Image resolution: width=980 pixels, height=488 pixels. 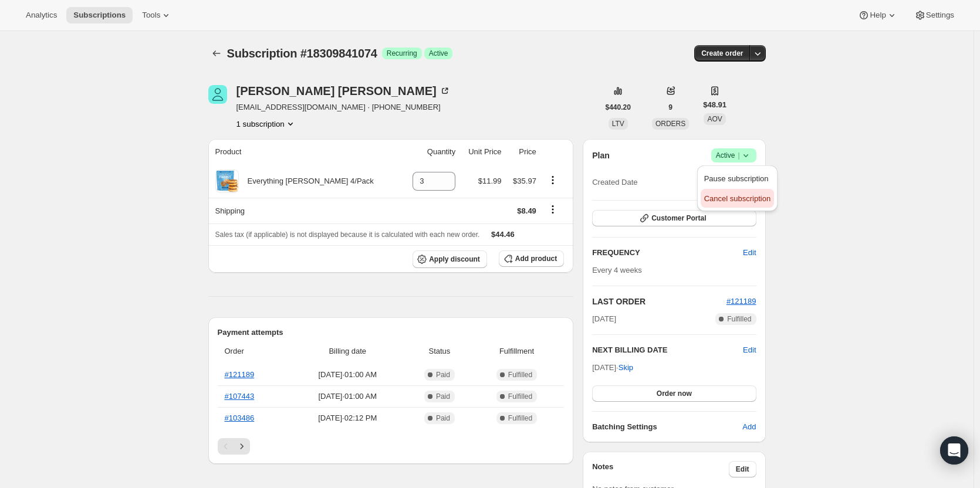 I want to click on th: Quantity, so click(x=430, y=152).